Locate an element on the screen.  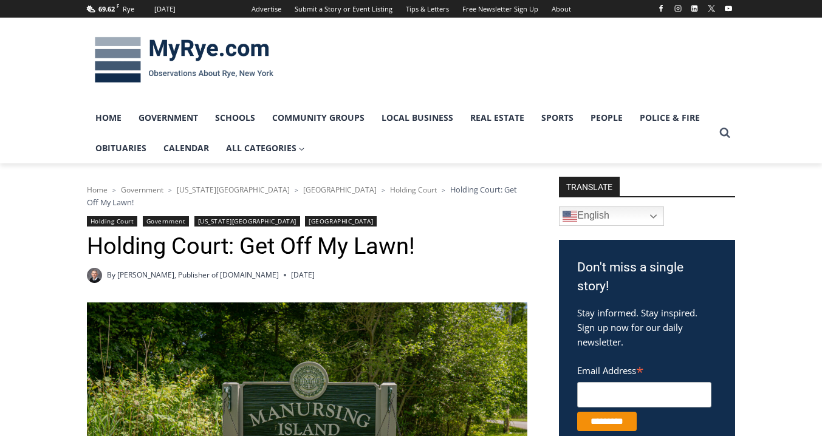
span: Holding Court: Get Off My Lawn! is located at coordinates (302, 196).